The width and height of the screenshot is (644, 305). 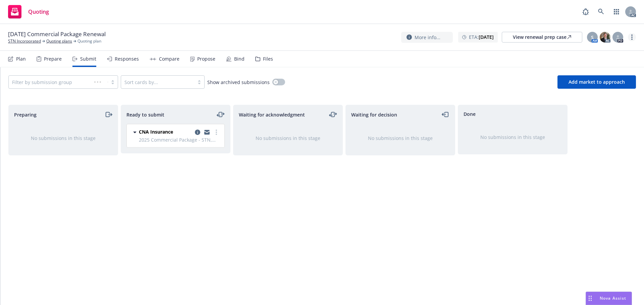 I want to click on span: Waiting for decision, so click(x=374, y=114).